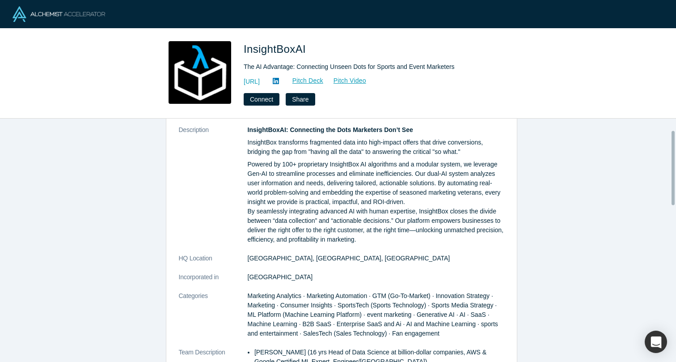 This screenshot has height=362, width=676. What do you see at coordinates (213, 189) in the screenshot?
I see `dt: Description` at bounding box center [213, 189].